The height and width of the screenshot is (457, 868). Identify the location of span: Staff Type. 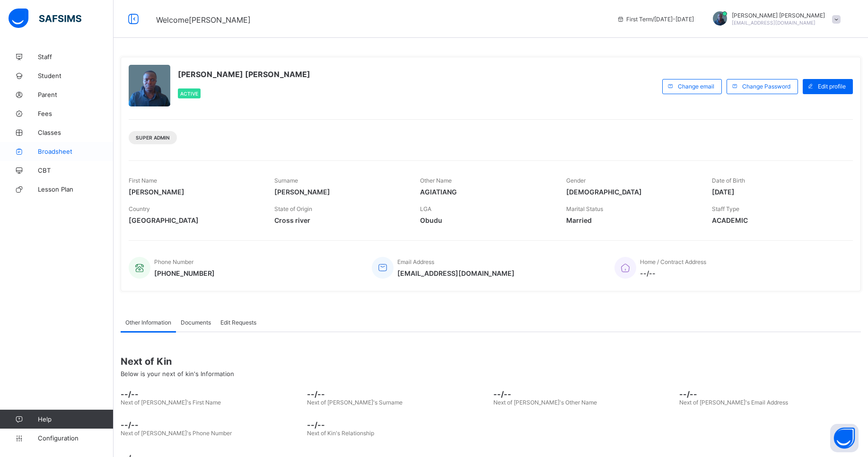
(726, 208).